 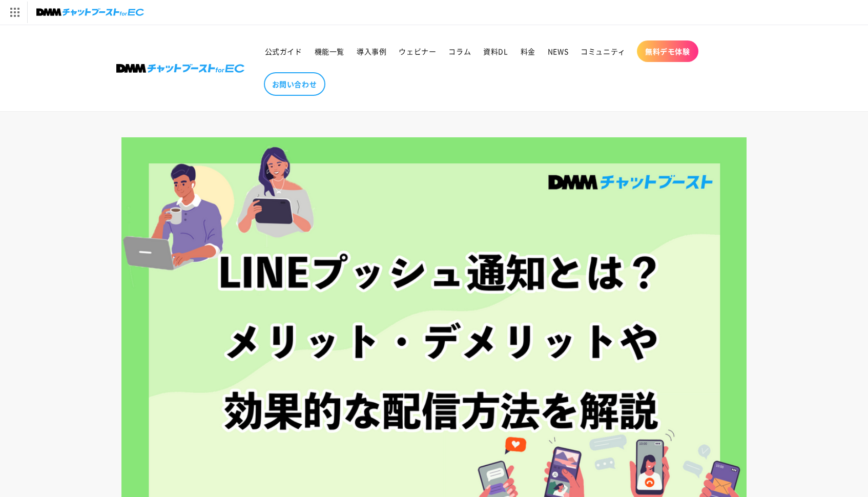 What do you see at coordinates (372, 51) in the screenshot?
I see `span: 導入事例` at bounding box center [372, 51].